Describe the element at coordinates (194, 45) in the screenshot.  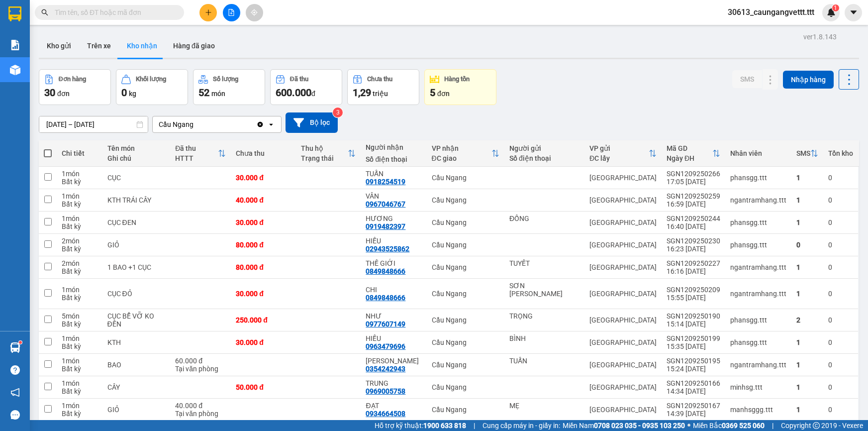
I see `button: Hàng đã giao` at that location.